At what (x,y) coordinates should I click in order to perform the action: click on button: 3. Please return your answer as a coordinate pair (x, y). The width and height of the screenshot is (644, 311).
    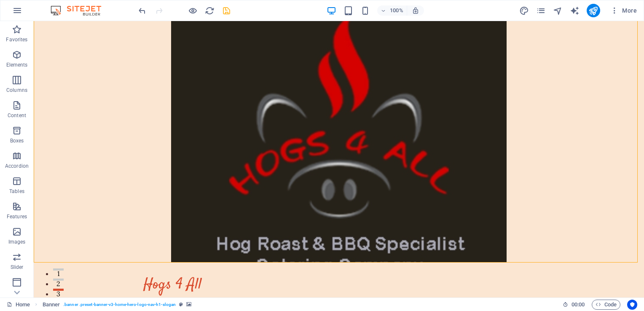
    Looking at the image, I should click on (25, 269).